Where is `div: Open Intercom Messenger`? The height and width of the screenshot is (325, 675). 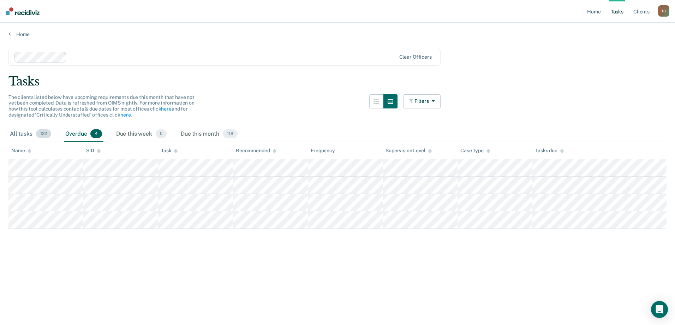 div: Open Intercom Messenger is located at coordinates (659, 309).